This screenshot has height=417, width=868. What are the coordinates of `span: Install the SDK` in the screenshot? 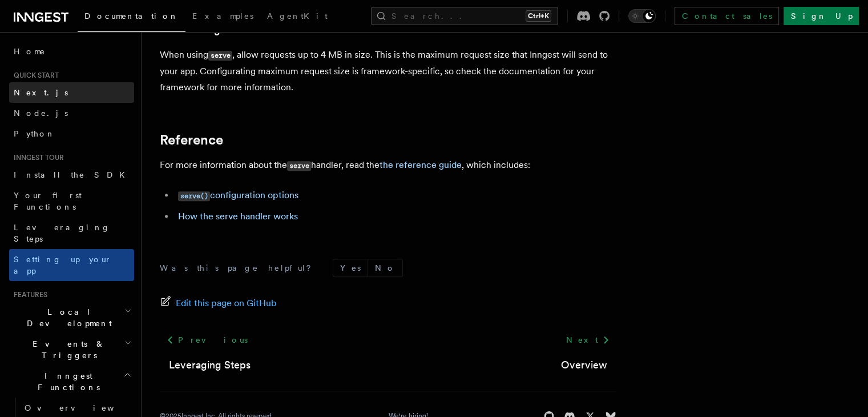 It's located at (72, 175).